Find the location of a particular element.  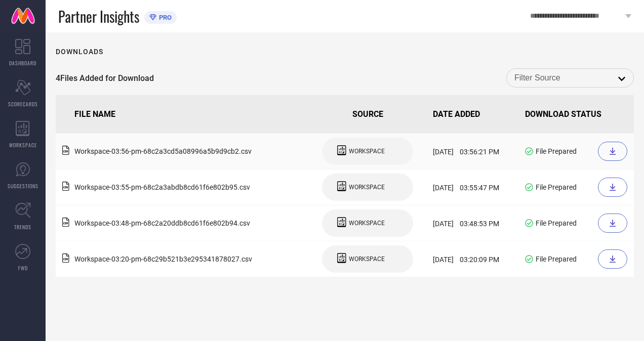

span: SUGGESTIONS is located at coordinates (23, 186).